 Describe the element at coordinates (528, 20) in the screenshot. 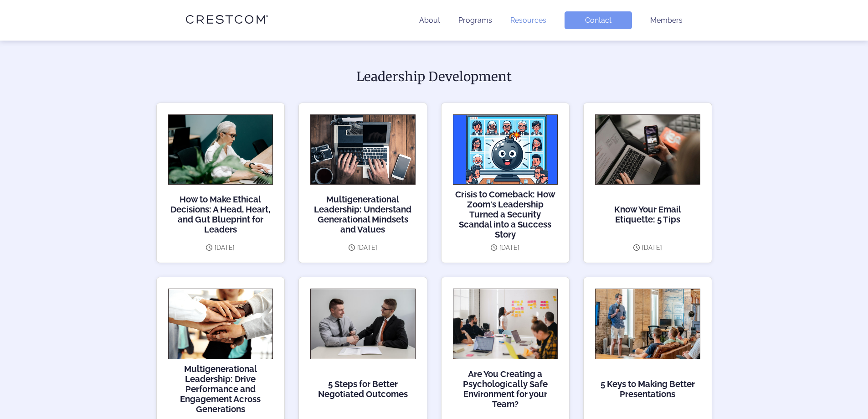

I see `a: Resources` at that location.